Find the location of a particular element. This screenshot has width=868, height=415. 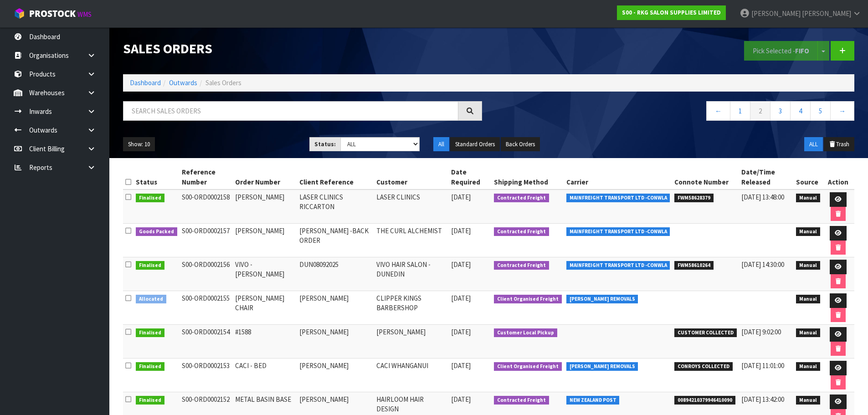

h1: Sales Orders is located at coordinates (303, 48).